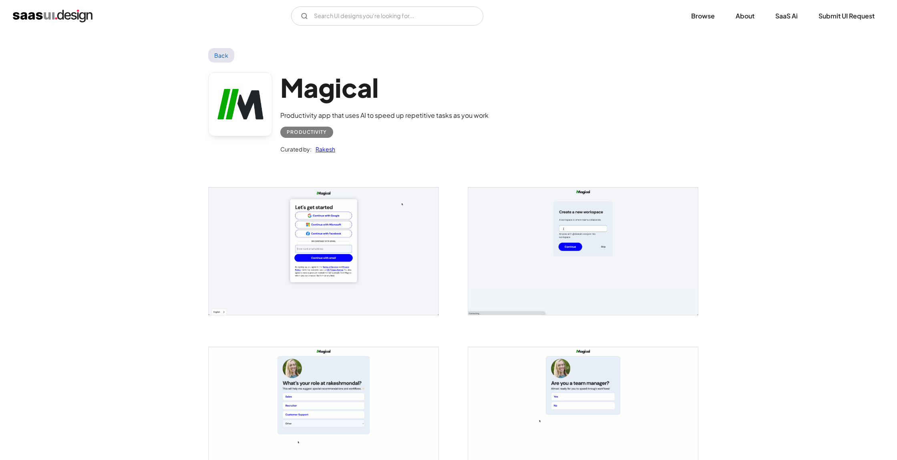  Describe the element at coordinates (296, 149) in the screenshot. I see `div: Curated by:` at that location.